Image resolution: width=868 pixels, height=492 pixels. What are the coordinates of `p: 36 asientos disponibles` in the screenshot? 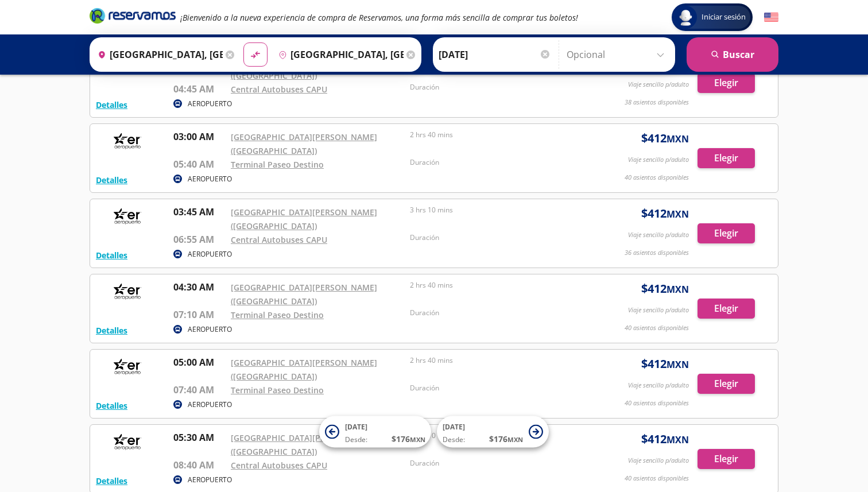 It's located at (657, 252).